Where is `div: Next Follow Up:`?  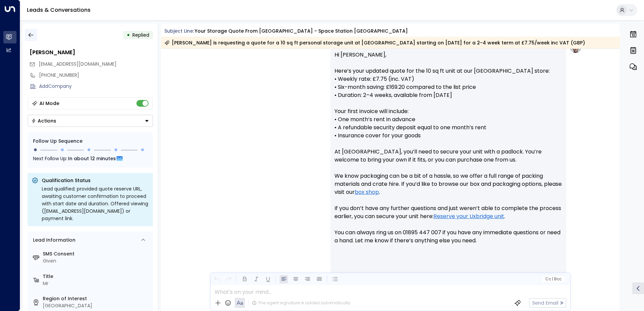
div: Next Follow Up: is located at coordinates (90, 159).